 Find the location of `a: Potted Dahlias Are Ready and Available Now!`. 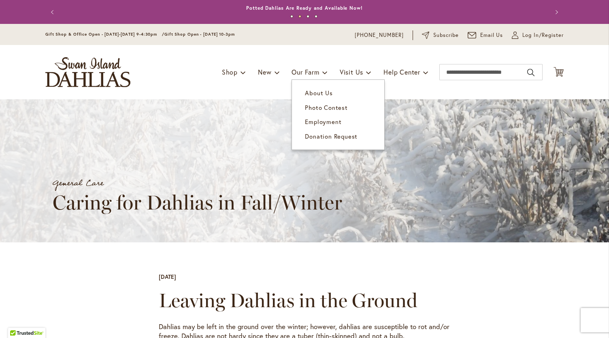

a: Potted Dahlias Are Ready and Available Now! is located at coordinates (304, 8).